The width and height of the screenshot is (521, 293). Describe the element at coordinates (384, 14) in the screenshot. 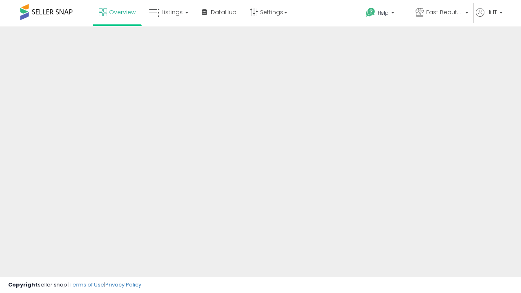

I see `a: Help` at that location.